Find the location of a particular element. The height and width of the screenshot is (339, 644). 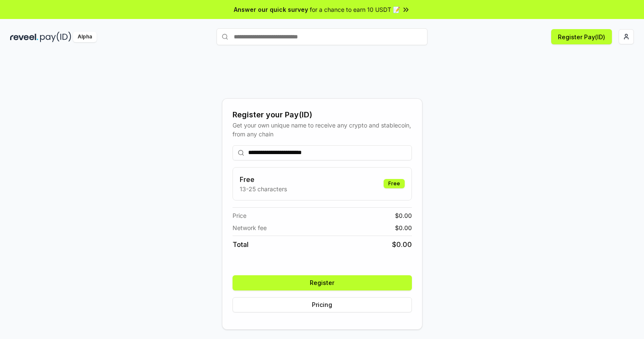

span: Total is located at coordinates (240, 244).